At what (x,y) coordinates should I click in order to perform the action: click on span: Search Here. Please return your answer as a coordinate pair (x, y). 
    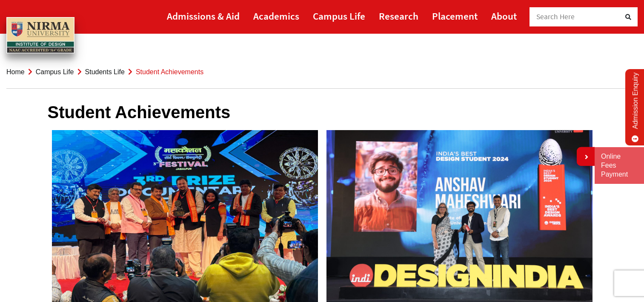
    Looking at the image, I should click on (556, 16).